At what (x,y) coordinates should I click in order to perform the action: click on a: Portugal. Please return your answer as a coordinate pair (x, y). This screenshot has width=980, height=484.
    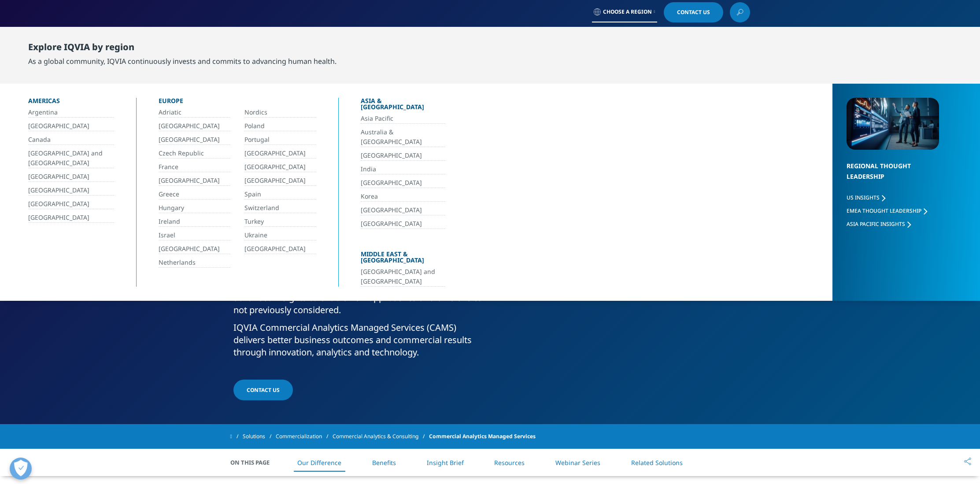
    Looking at the image, I should click on (280, 140).